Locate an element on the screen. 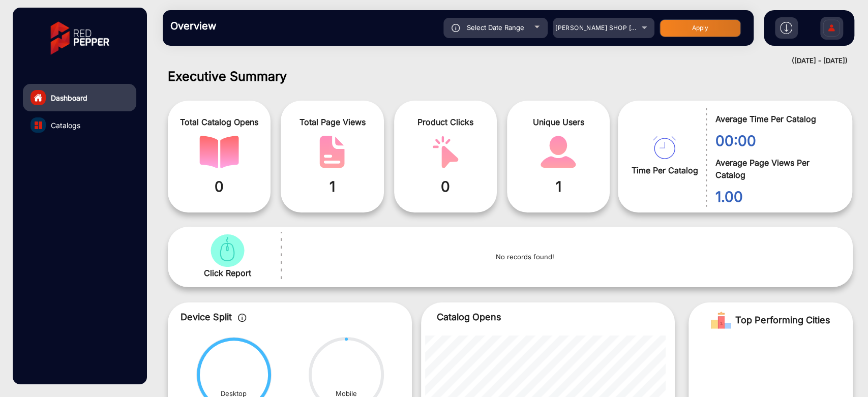  img: h2download.svg is located at coordinates (786, 28).